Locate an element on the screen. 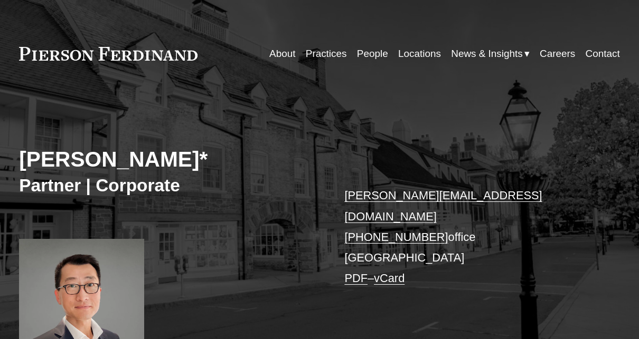 This screenshot has width=639, height=339. span: News & Insights is located at coordinates (486, 54).